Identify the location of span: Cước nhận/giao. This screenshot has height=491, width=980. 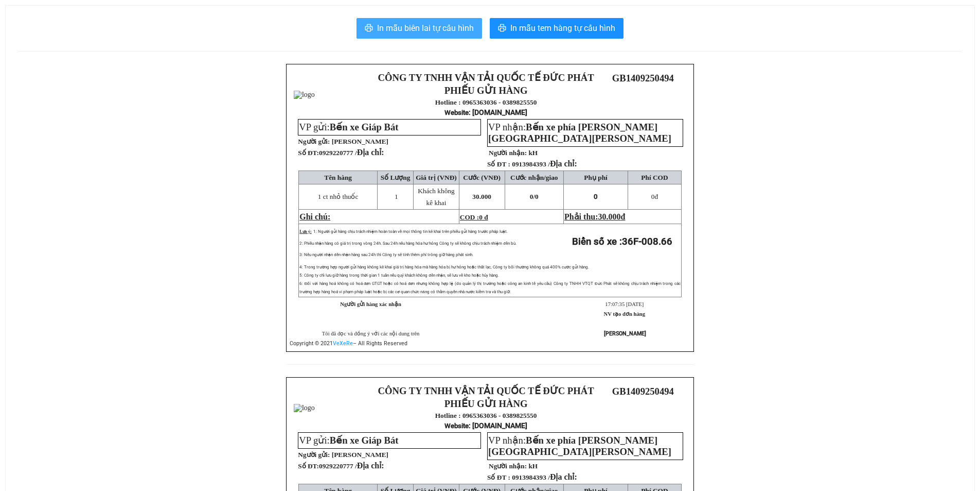
(534, 177).